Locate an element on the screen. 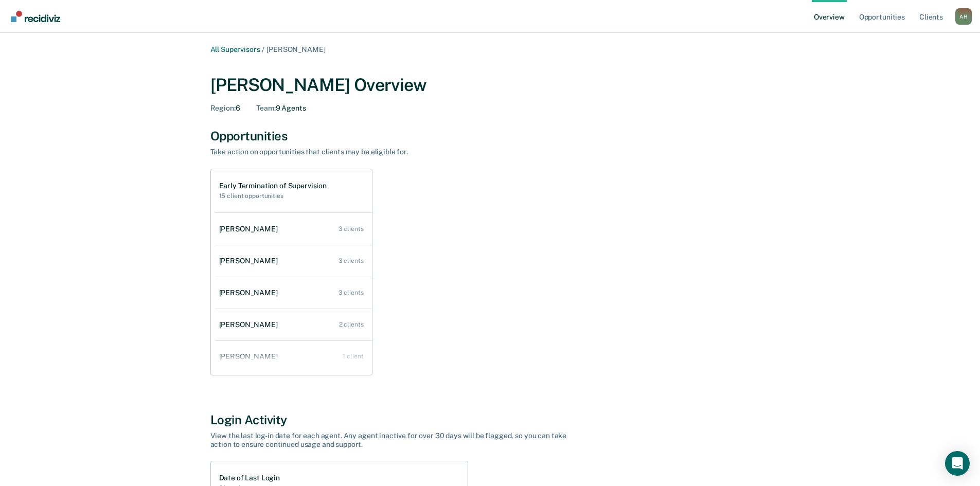  a: All Supervisors is located at coordinates (235, 49).